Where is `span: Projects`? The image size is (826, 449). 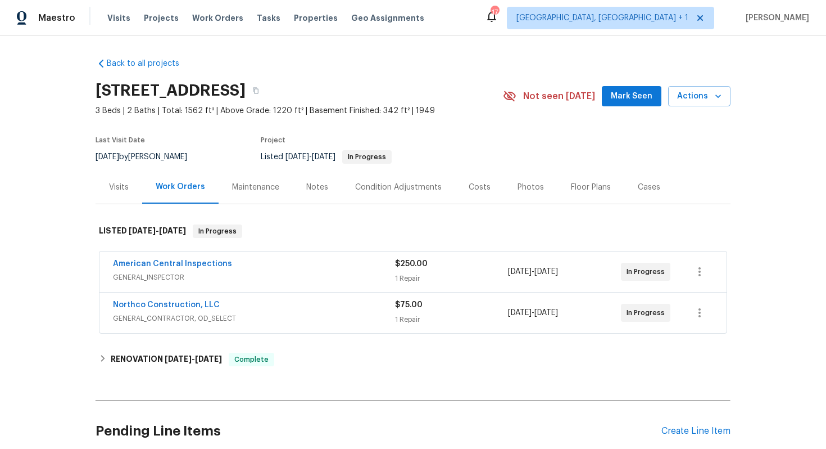 span: Projects is located at coordinates (161, 18).